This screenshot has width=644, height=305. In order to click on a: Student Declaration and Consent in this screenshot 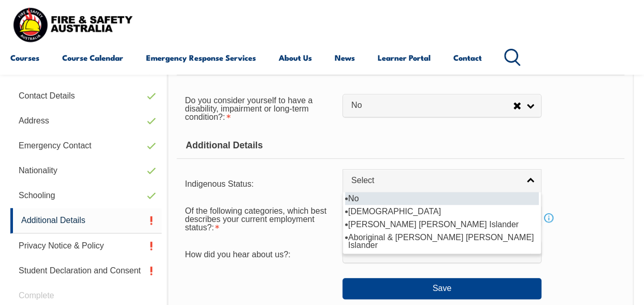, I will do `click(86, 271)`.